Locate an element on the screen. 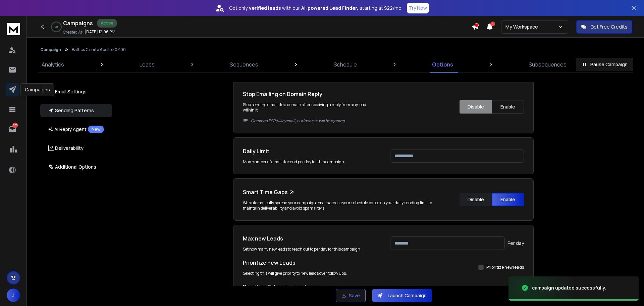 The height and width of the screenshot is (306, 644). a: 553 is located at coordinates (12, 129).